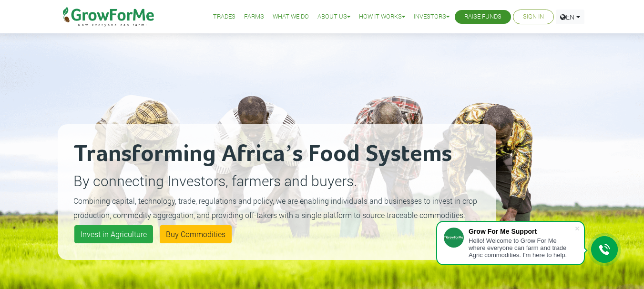 This screenshot has width=644, height=289. I want to click on a: Investors, so click(431, 17).